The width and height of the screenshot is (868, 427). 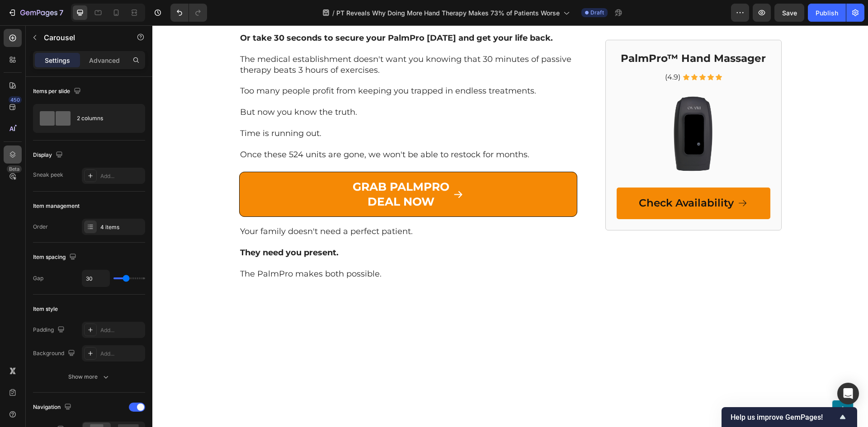 What do you see at coordinates (48, 175) in the screenshot?
I see `div: Sneak peek` at bounding box center [48, 175].